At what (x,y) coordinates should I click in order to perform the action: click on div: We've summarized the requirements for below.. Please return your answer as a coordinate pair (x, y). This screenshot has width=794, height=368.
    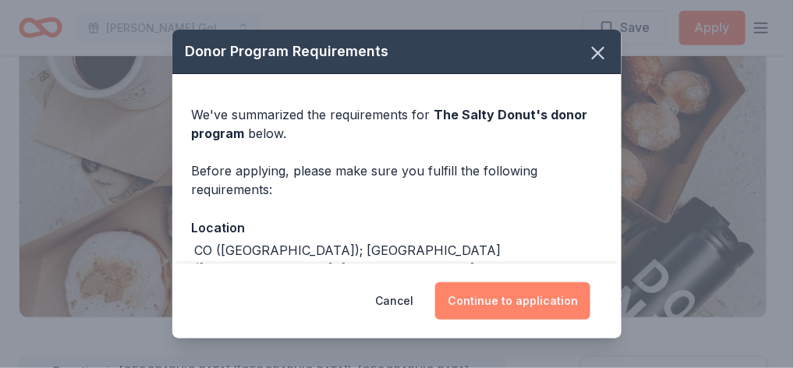
    Looking at the image, I should click on (397, 124).